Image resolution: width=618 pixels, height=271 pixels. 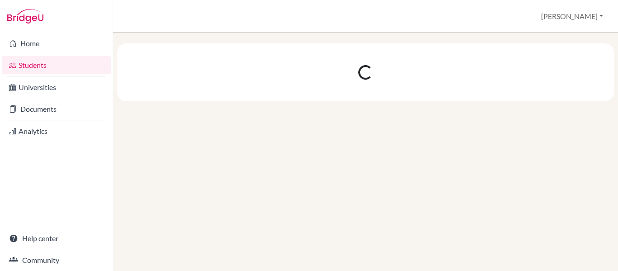 What do you see at coordinates (56, 238) in the screenshot?
I see `a: Help center` at bounding box center [56, 238].